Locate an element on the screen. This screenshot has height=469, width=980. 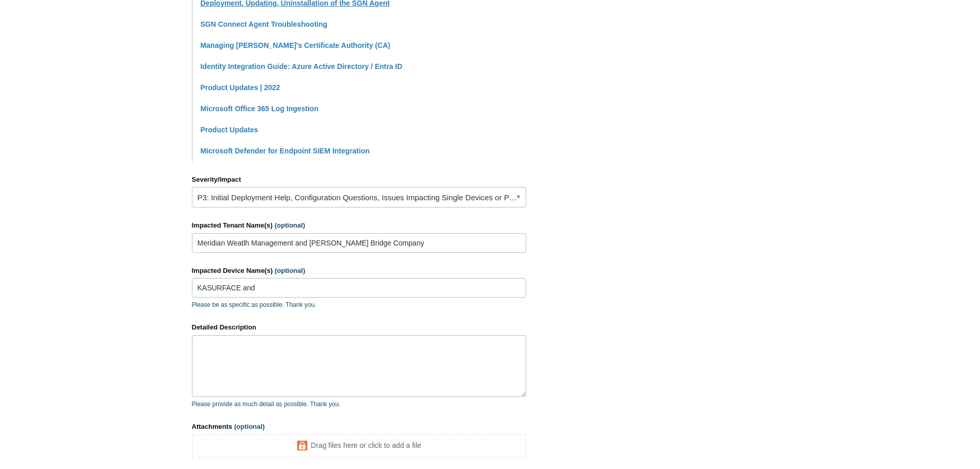
a: Product Updates | 2022 is located at coordinates (240, 87).